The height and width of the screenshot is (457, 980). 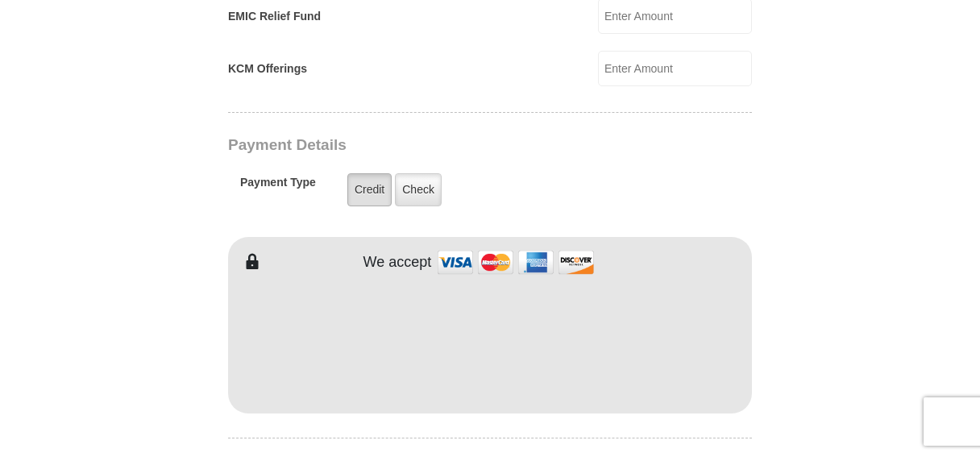 I want to click on label: Credit, so click(x=369, y=189).